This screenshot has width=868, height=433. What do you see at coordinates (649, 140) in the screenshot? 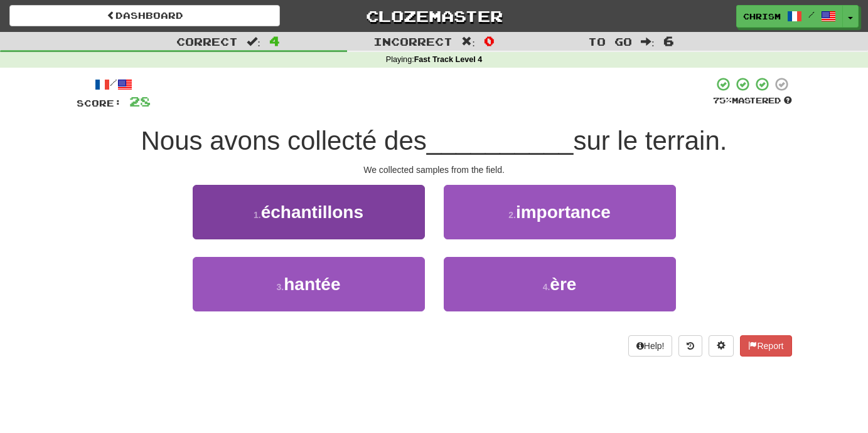
I see `span: sur le terrain.` at bounding box center [649, 140].